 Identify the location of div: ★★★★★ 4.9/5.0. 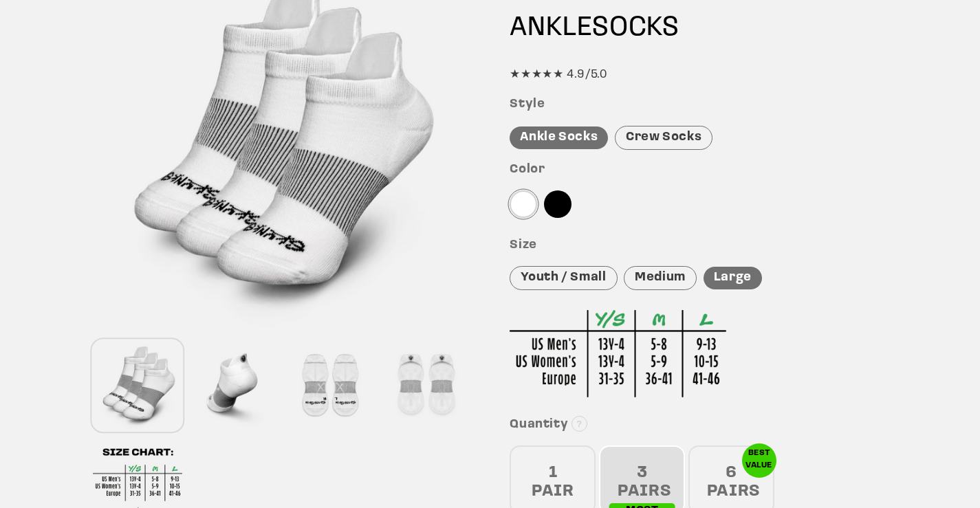
(698, 75).